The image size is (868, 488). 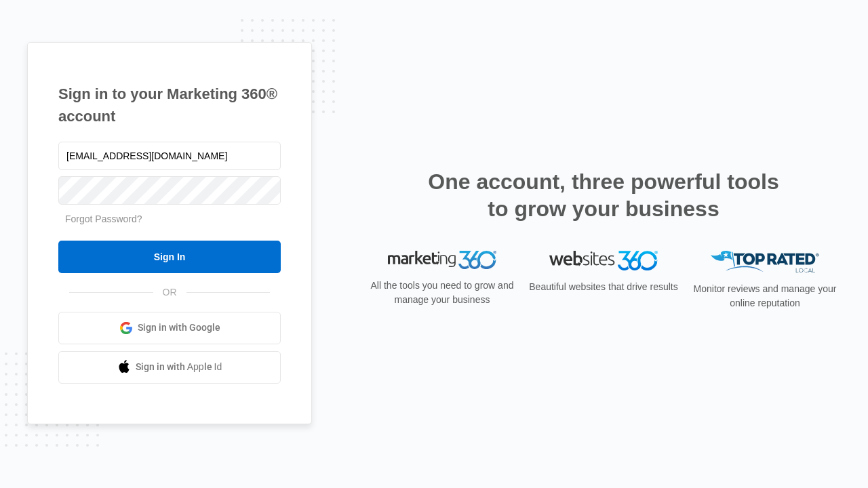 What do you see at coordinates (179, 327) in the screenshot?
I see `span: Sign in with Google` at bounding box center [179, 327].